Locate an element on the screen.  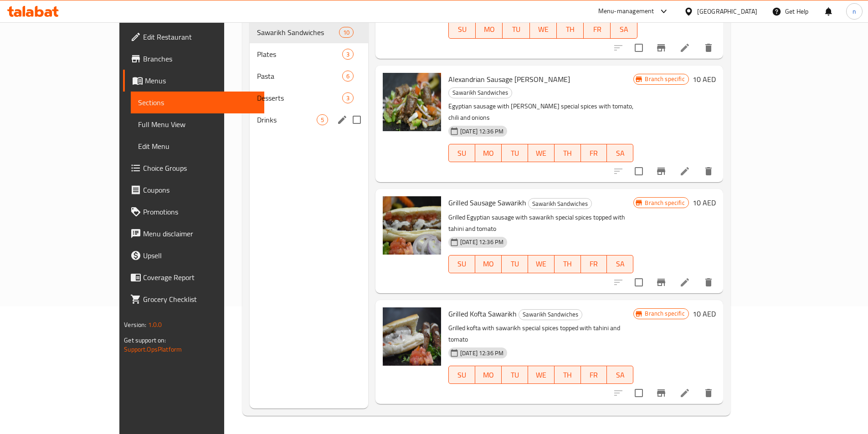
div: Plates is located at coordinates (299, 54).